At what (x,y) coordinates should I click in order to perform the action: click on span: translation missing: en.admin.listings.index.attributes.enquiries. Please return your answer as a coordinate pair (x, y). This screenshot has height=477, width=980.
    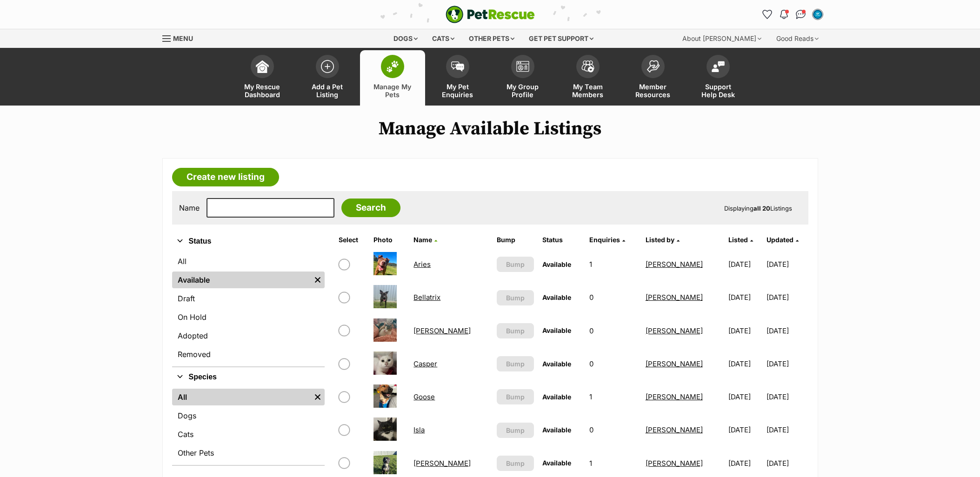
    Looking at the image, I should click on (604, 240).